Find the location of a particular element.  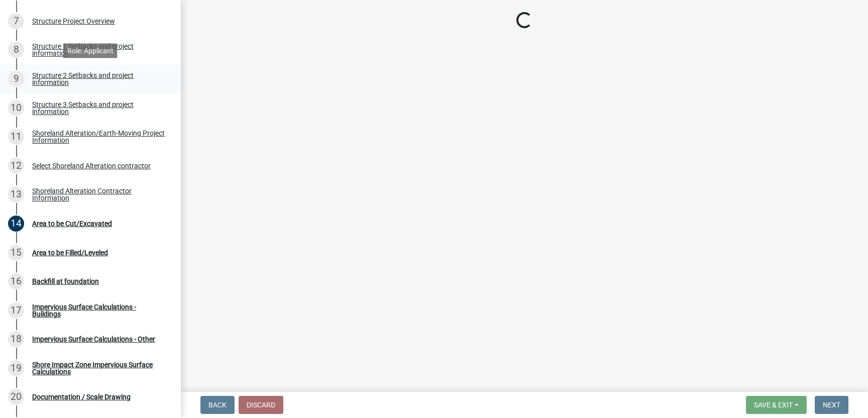

button: Discard is located at coordinates (260, 404).